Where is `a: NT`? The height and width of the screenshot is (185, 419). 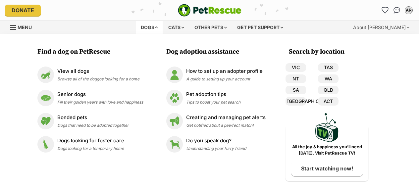 a: NT is located at coordinates (296, 79).